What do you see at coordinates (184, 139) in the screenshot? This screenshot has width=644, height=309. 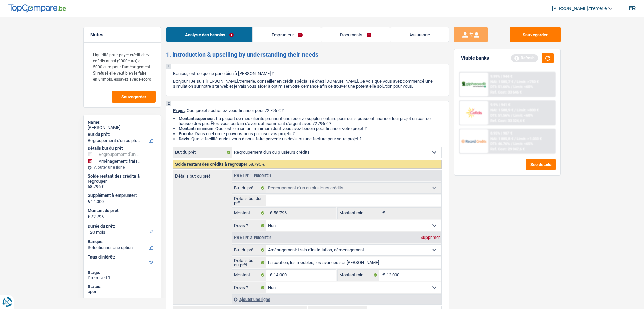 I see `span: Devis` at bounding box center [184, 139].